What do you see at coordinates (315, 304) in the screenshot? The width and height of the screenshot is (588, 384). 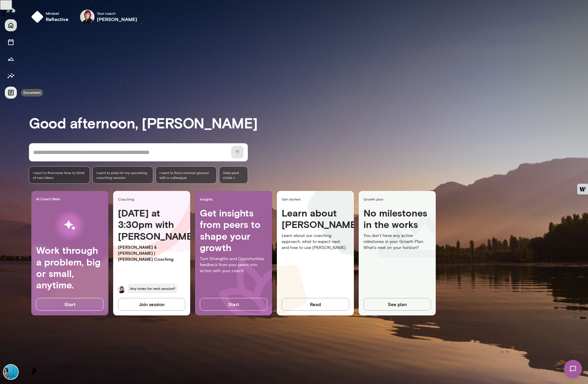 I see `button: Read` at bounding box center [315, 304].